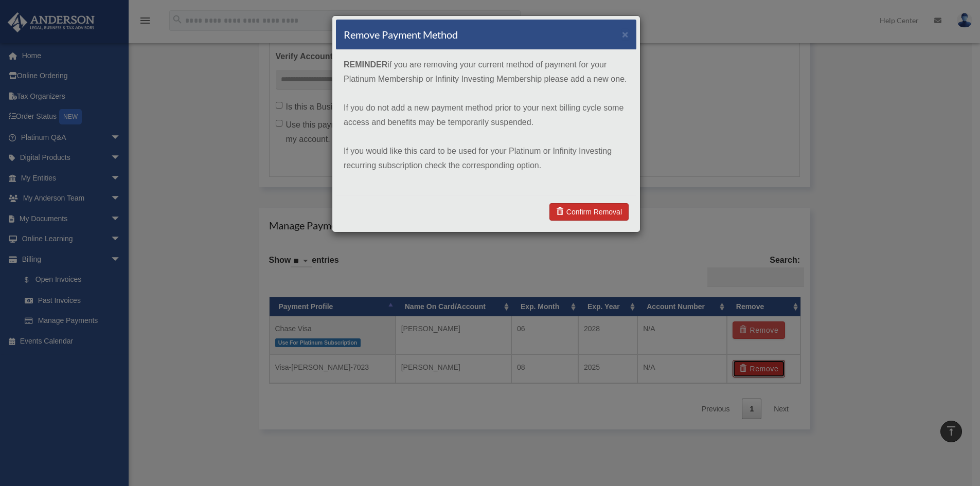 The width and height of the screenshot is (980, 486). I want to click on a: Confirm Removal, so click(589, 212).